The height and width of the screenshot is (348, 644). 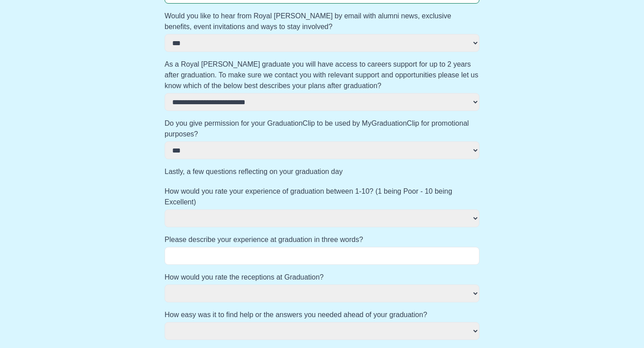 What do you see at coordinates (322, 277) in the screenshot?
I see `label: How would you rate the receptions at Graduation?` at bounding box center [322, 277].